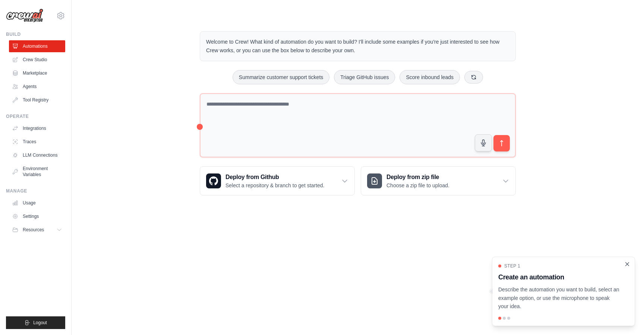 The image size is (644, 335). Describe the element at coordinates (37, 100) in the screenshot. I see `a: Tool Registry` at that location.